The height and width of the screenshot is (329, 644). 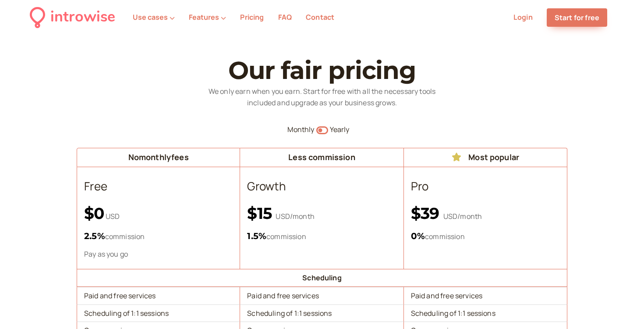 What do you see at coordinates (485, 158) in the screenshot?
I see `div: Most popular` at bounding box center [485, 158].